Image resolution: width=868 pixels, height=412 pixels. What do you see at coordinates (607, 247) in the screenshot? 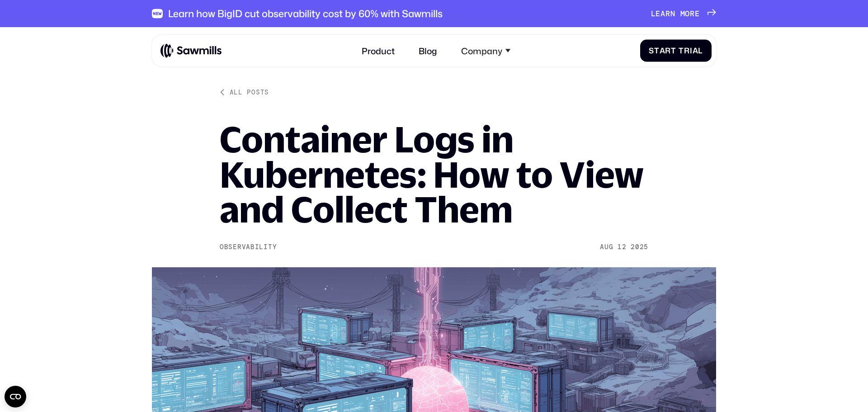
I see `div: Aug` at bounding box center [607, 247].